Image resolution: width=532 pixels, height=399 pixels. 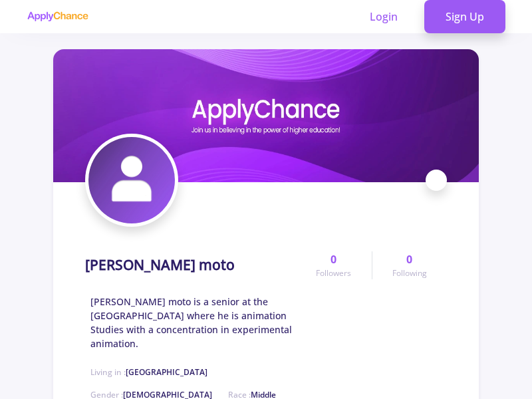 What do you see at coordinates (266, 116) in the screenshot?
I see `img: cheri motocover image` at bounding box center [266, 116].